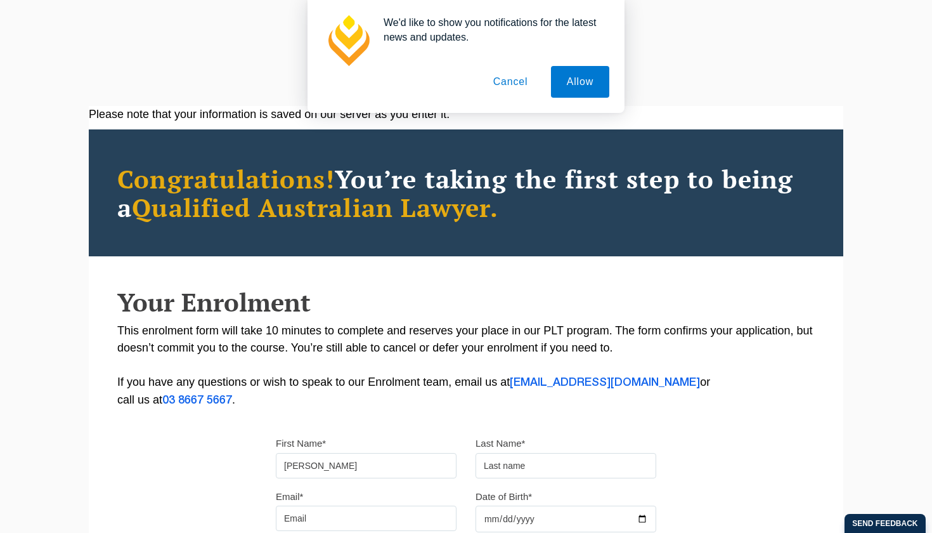 This screenshot has width=932, height=533. What do you see at coordinates (566, 465) in the screenshot?
I see `input: Last name` at bounding box center [566, 465].